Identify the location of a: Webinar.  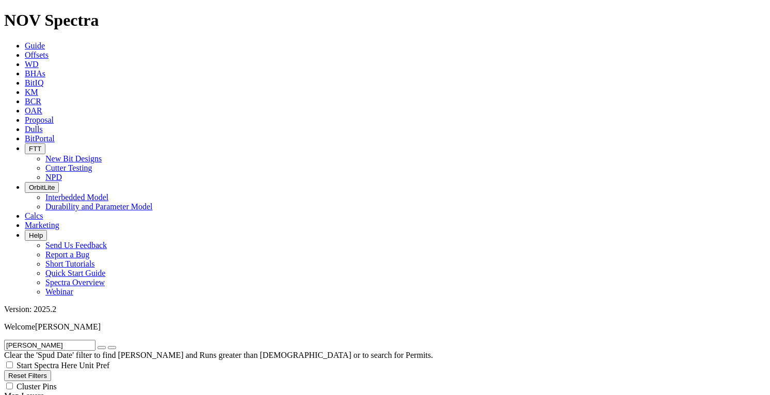
(59, 291).